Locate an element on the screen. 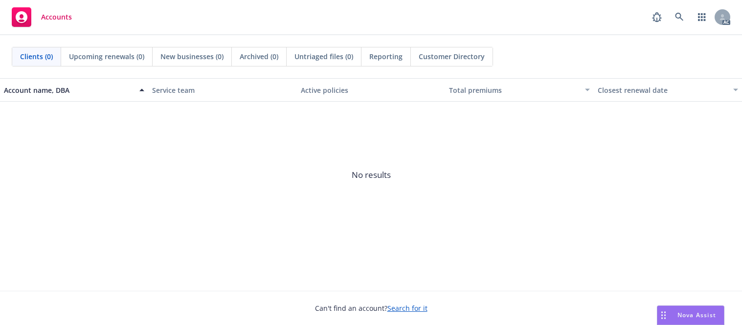  span: Reporting is located at coordinates (386, 56).